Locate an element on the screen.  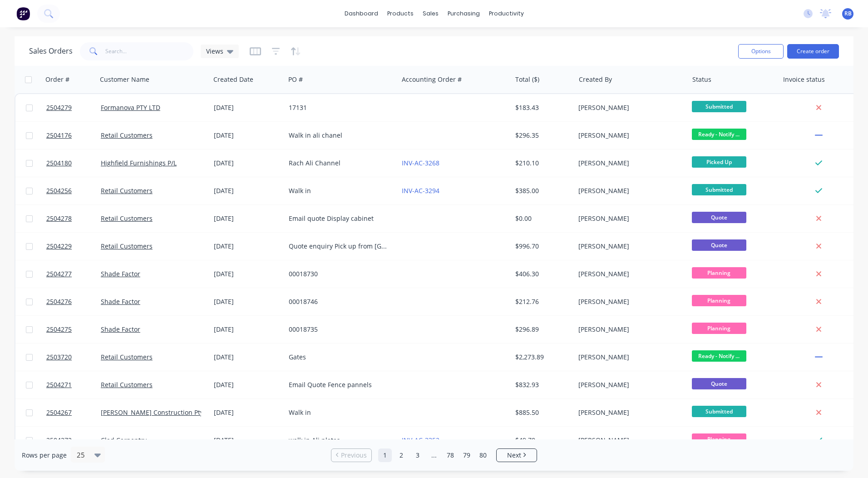
a: 2504267 is located at coordinates (73, 413).